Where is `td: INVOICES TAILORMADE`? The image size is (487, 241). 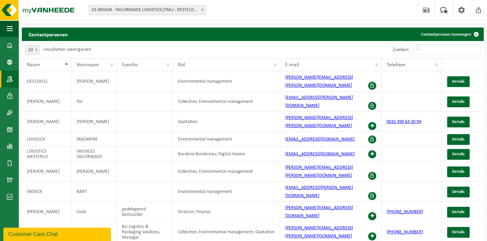
td: INVOICES TAILORMADE is located at coordinates (94, 154).